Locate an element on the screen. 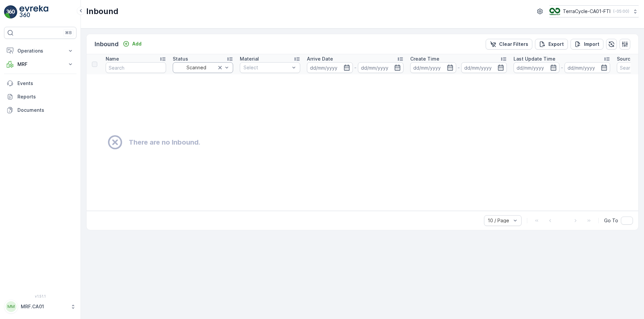 This screenshot has height=319, width=644. p: Import is located at coordinates (592, 44).